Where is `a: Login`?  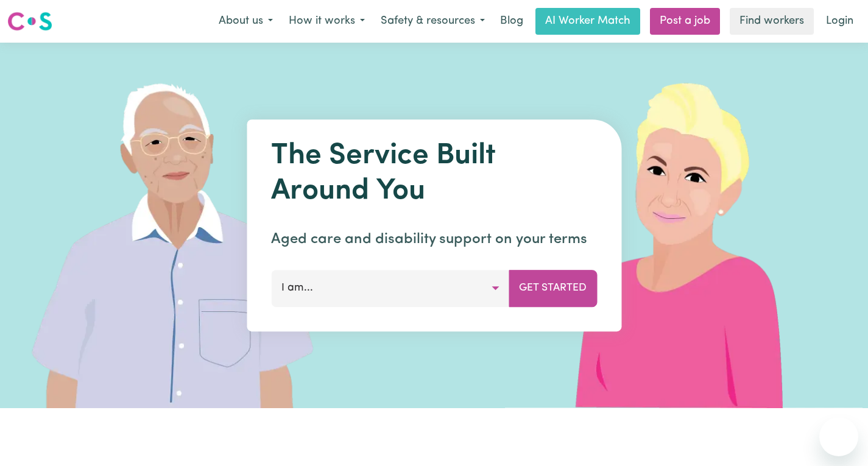
a: Login is located at coordinates (839, 21).